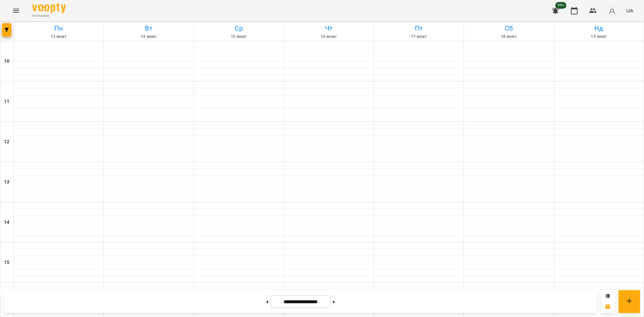 This screenshot has width=644, height=317. What do you see at coordinates (16, 10) in the screenshot?
I see `button: Menu` at bounding box center [16, 10].